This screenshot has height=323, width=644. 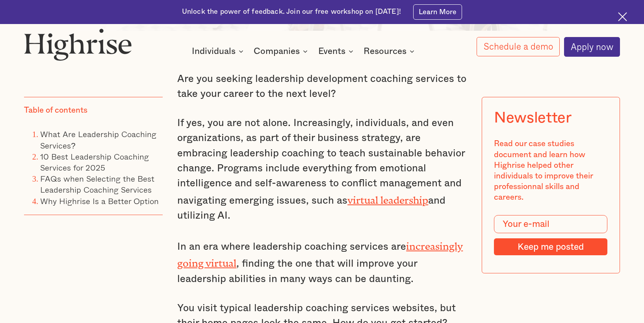 I want to click on p: In an era where leadership coaching services are , finding the one that will improve your leaders..., so click(x=322, y=262).